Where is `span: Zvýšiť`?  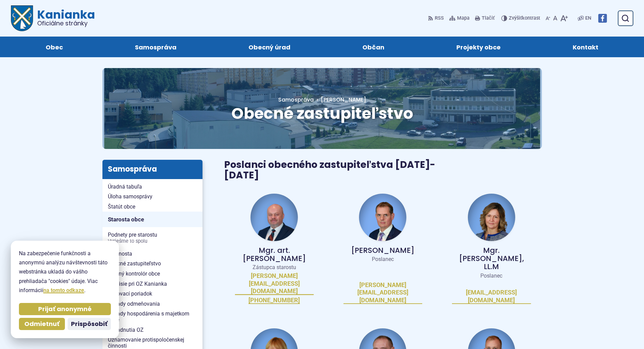
span: Zvýšiť is located at coordinates (515, 18).